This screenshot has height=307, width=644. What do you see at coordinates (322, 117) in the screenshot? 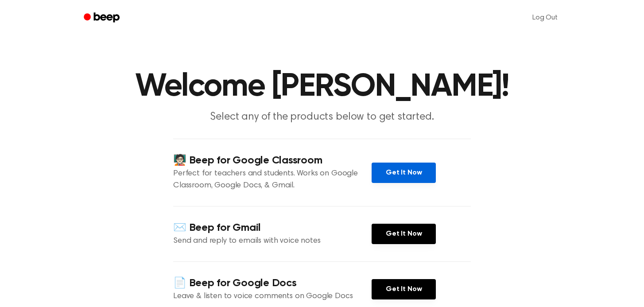
I see `p: Select any of the products below to get started.` at bounding box center [322, 117].